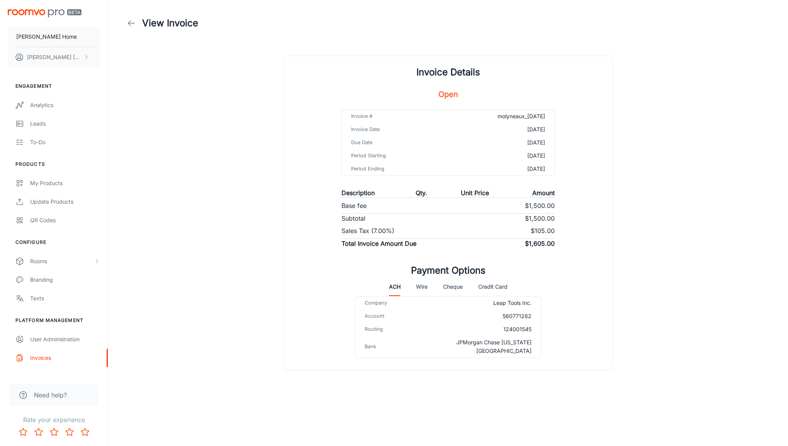 Image resolution: width=788 pixels, height=446 pixels. What do you see at coordinates (354, 205) in the screenshot?
I see `p: Base fee` at bounding box center [354, 205].